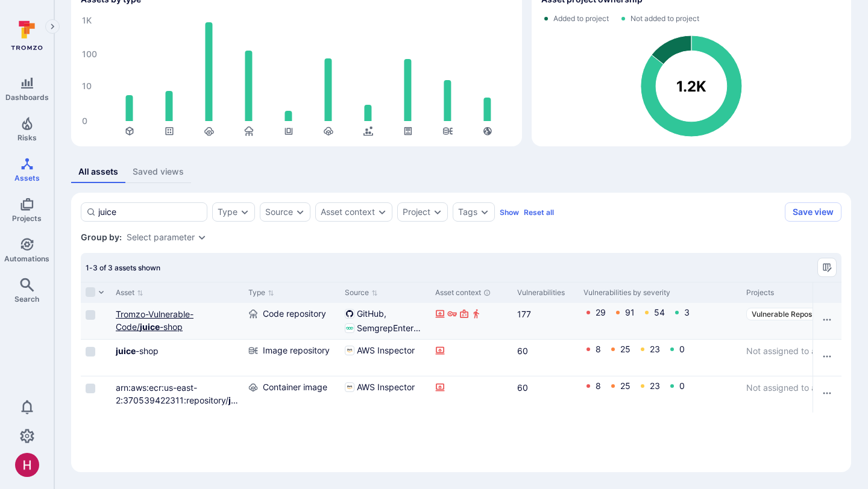  Describe the element at coordinates (101, 238) in the screenshot. I see `span: Group by:` at that location.